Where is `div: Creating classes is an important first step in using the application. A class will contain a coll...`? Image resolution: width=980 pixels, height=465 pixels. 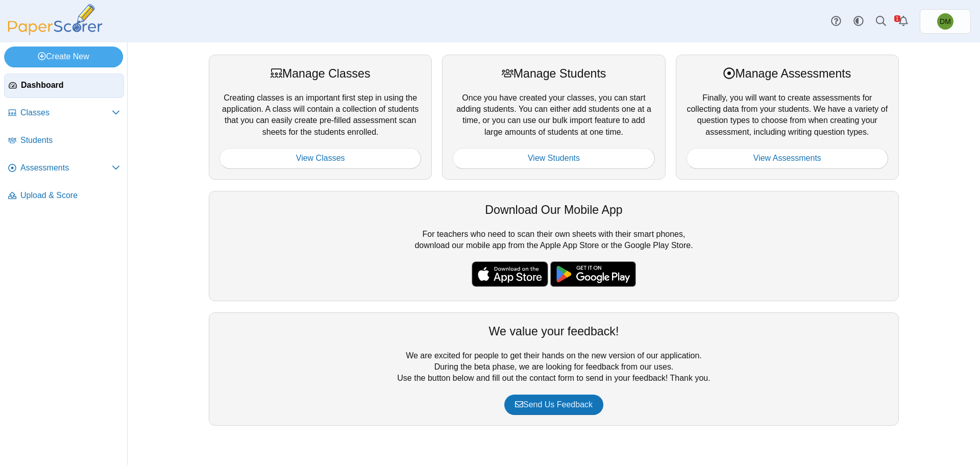 div: Creating classes is an important first step in using the application. A class will contain a coll... is located at coordinates (320, 117).